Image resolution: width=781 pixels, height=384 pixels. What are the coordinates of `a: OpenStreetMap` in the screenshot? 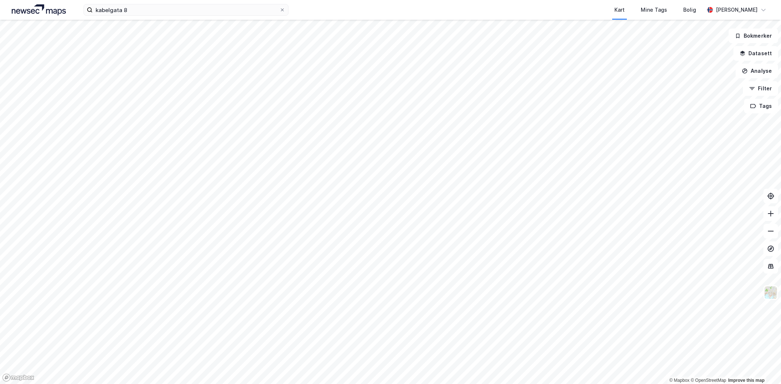 It's located at (708, 381).